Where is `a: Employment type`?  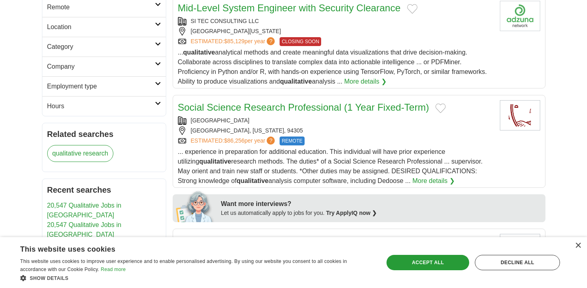 a: Employment type is located at coordinates (104, 86).